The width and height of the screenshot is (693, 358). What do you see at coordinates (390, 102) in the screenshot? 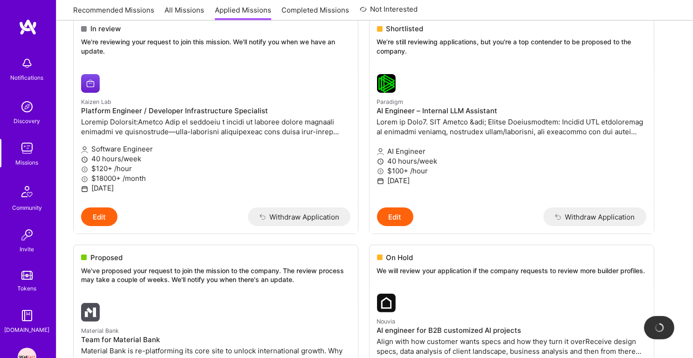
I see `small: Paradigm` at bounding box center [390, 102].